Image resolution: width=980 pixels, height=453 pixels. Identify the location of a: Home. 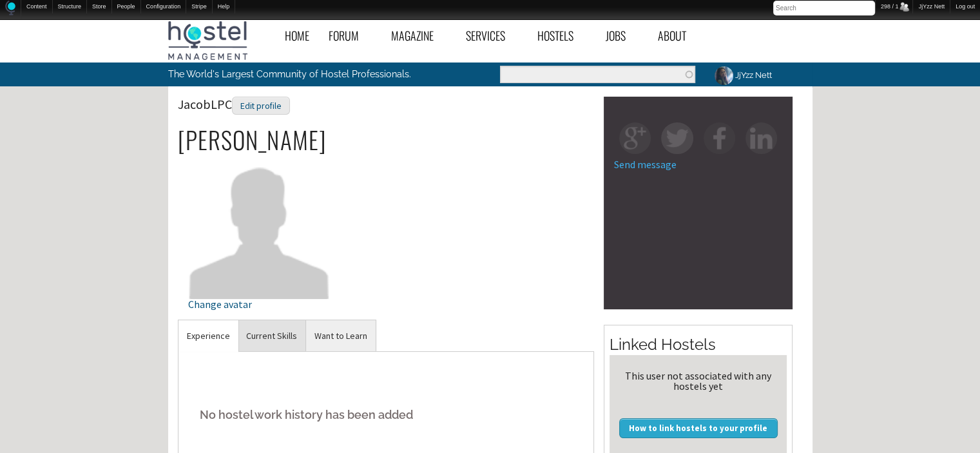
(297, 35).